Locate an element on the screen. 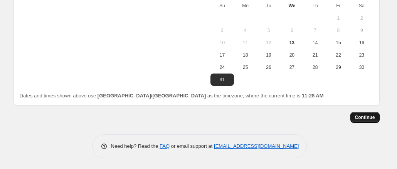 Image resolution: width=397 pixels, height=169 pixels. span: Sa is located at coordinates (361, 6).